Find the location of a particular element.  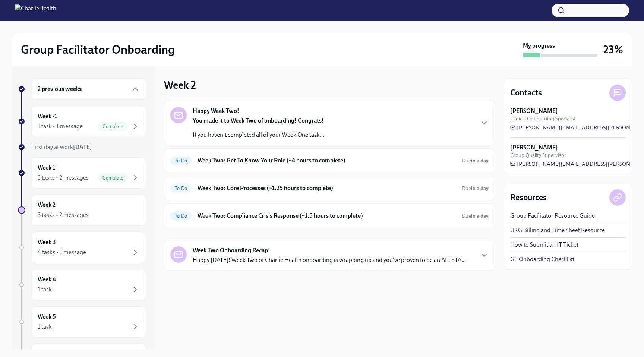

h6: Week Two: Core Processes (~1.25 hours to complete) is located at coordinates (327, 188).